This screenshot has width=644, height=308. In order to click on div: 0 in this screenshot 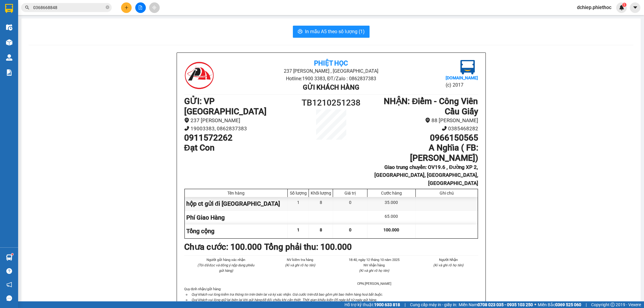, I will do `click(350, 204)`.